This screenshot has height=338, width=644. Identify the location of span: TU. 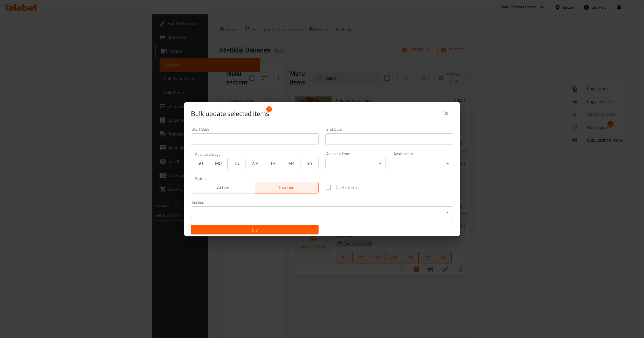
(237, 164).